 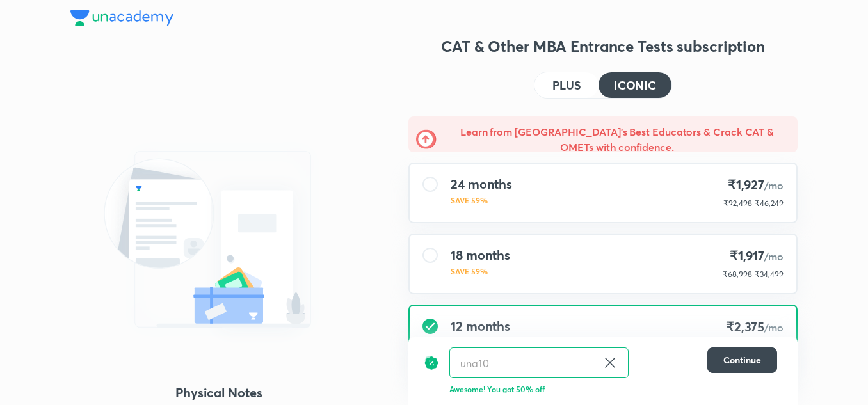 I want to click on h4: PLUS, so click(x=566, y=85).